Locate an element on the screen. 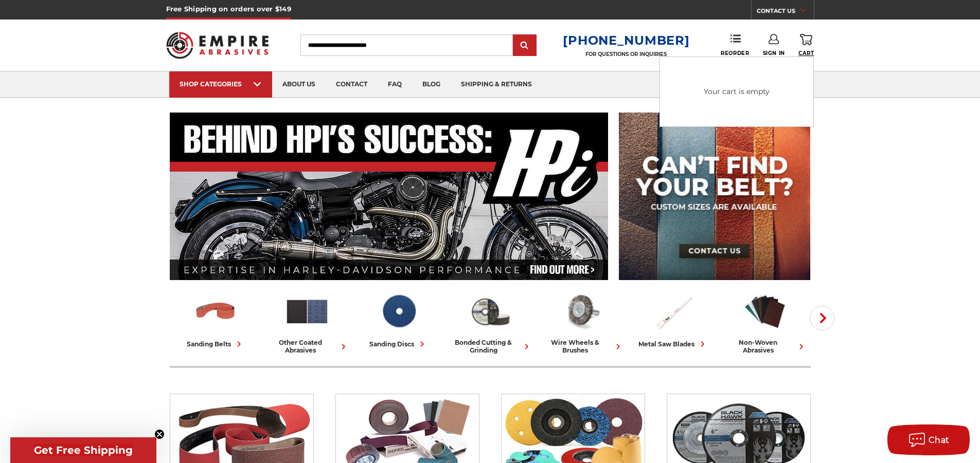 This screenshot has height=463, width=980. img: Non-woven Abrasives is located at coordinates (765, 311).